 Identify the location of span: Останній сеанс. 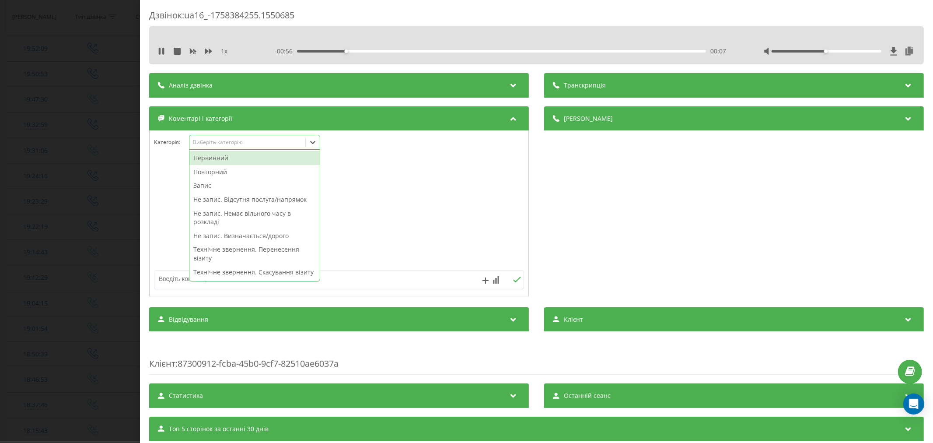
(587, 395).